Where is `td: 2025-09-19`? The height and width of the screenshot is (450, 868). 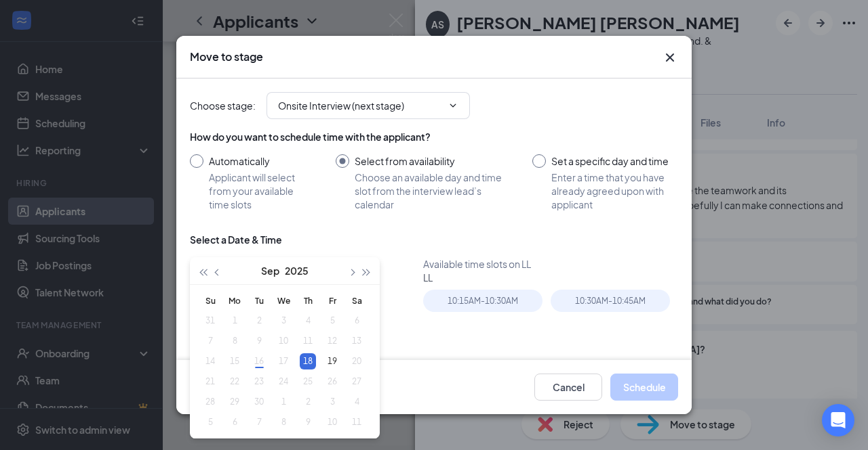 td: 2025-09-19 is located at coordinates (332, 362).